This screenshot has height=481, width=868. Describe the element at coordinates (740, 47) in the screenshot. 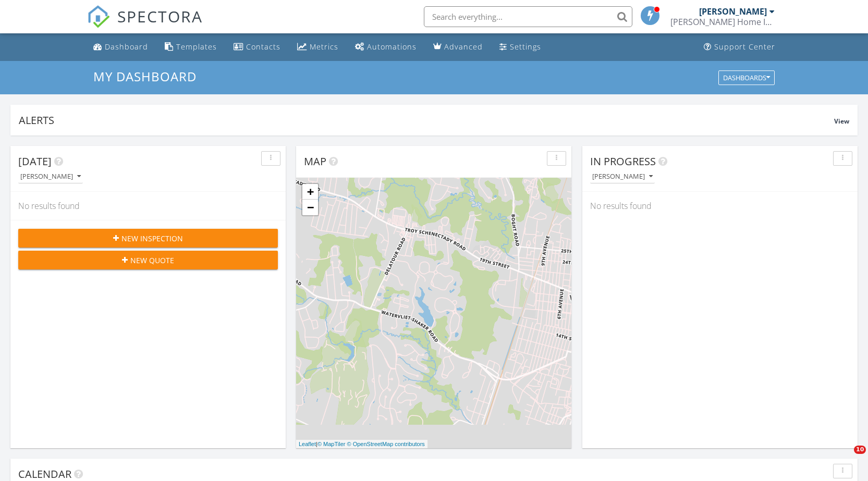

I see `a: Support Center` at that location.